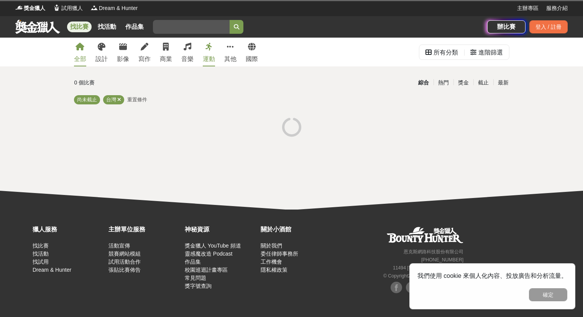  What do you see at coordinates (119, 245) in the screenshot?
I see `a: 活動宣傳` at bounding box center [119, 245].